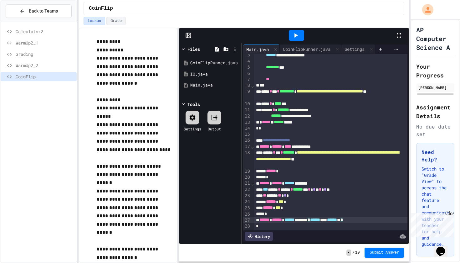 This screenshot has height=263, width=460. What do you see at coordinates (116, 21) in the screenshot?
I see `button: Grade` at bounding box center [116, 21].